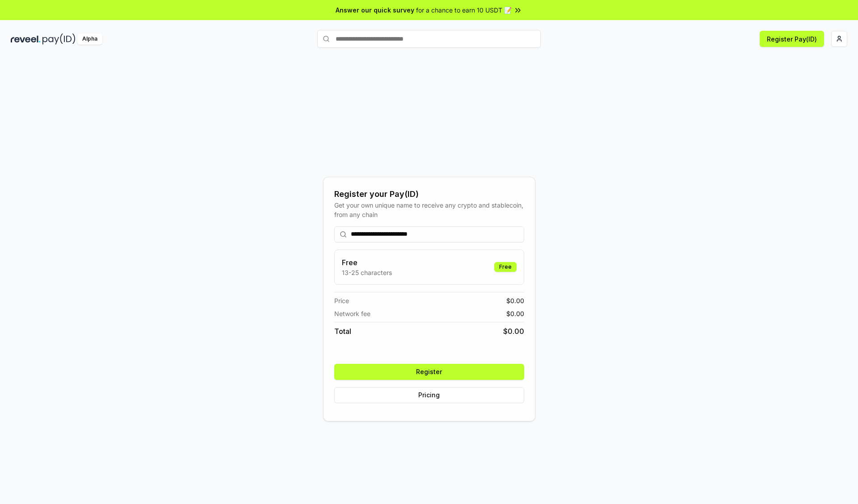 Image resolution: width=858 pixels, height=504 pixels. What do you see at coordinates (26, 38) in the screenshot?
I see `img: reveel_dark` at bounding box center [26, 38].